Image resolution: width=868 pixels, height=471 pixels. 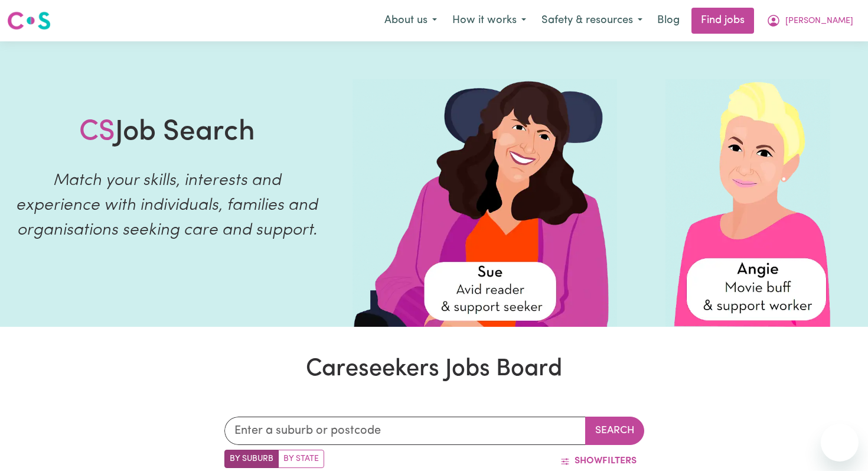 What do you see at coordinates (29, 21) in the screenshot?
I see `img: Careseekers logo` at bounding box center [29, 21].